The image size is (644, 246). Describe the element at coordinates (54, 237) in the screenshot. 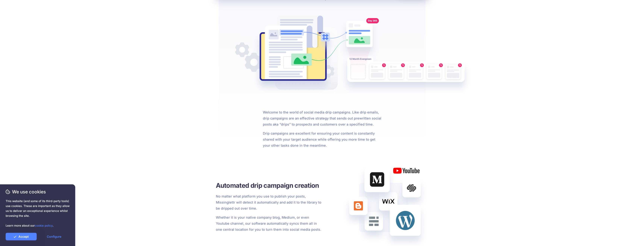

I see `a: Configure` at that location.